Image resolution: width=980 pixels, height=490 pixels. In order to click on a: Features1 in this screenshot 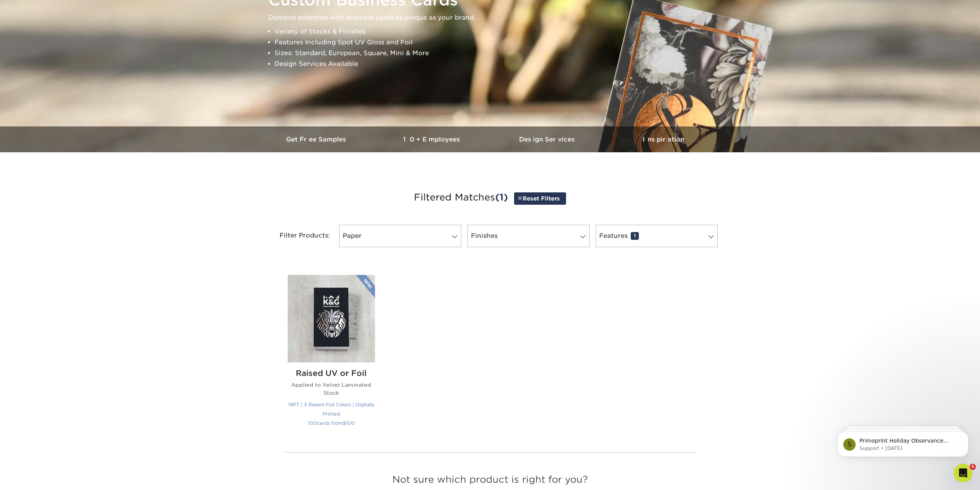, I will do `click(656, 236)`.